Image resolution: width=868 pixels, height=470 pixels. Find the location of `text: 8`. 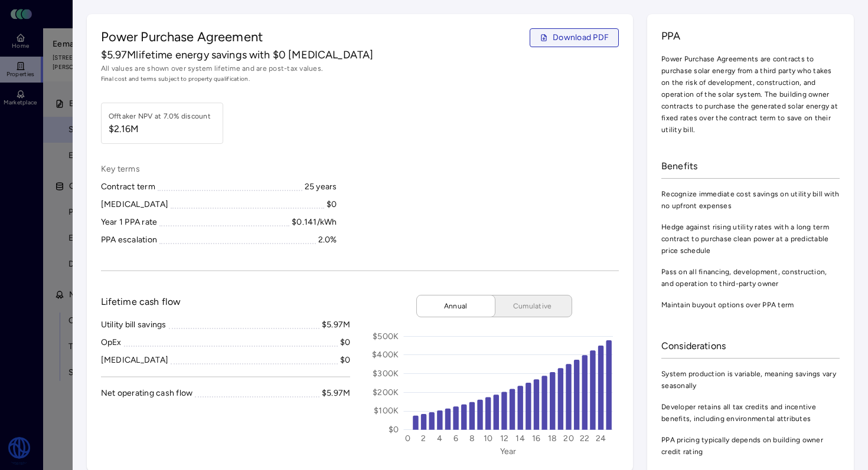

text: 8 is located at coordinates (471, 438).